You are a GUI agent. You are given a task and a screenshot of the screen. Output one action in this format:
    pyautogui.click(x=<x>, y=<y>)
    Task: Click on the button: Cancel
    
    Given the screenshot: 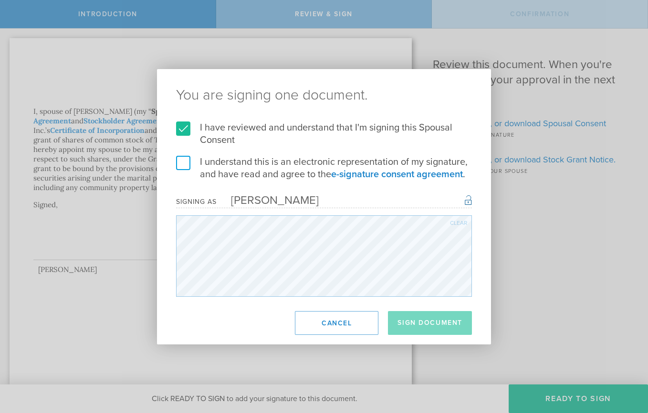 What is the action you would take?
    pyautogui.click(x=336, y=323)
    